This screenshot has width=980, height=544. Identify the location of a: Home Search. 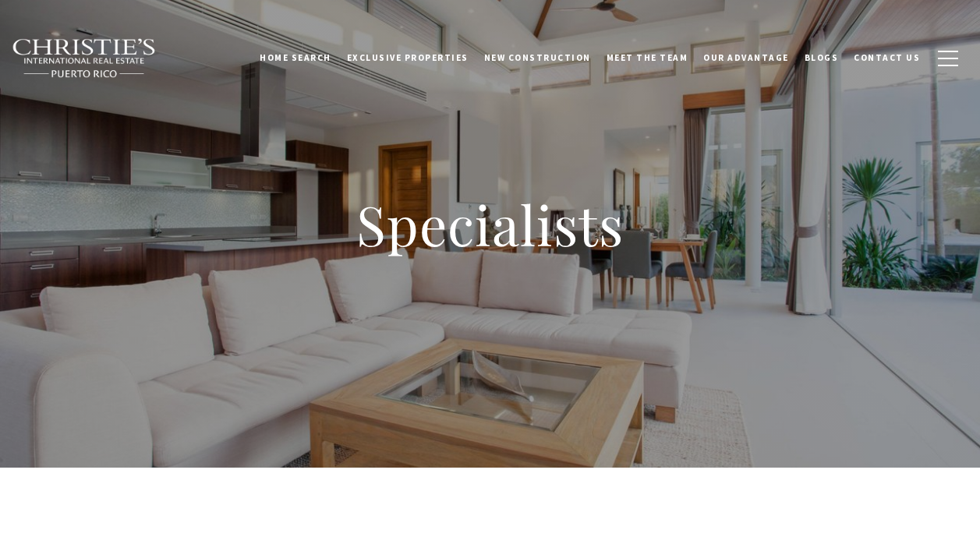
(295, 58).